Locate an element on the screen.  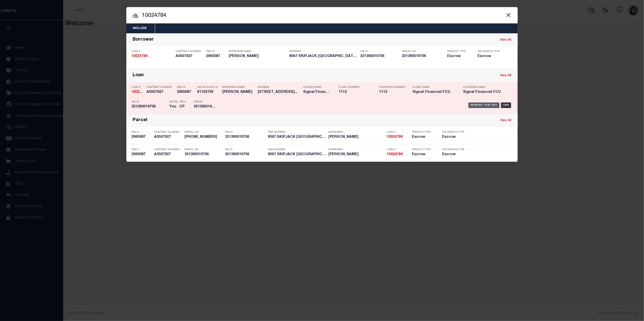
h5: 8567 Skipjack Place Pasadena MD... is located at coordinates (279, 92).